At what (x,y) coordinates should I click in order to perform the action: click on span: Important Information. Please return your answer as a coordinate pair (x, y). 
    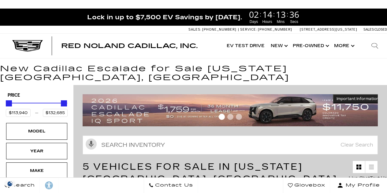
    Looking at the image, I should click on (358, 99).